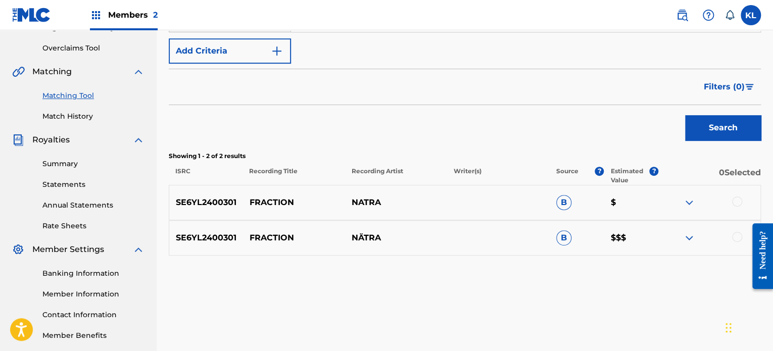 This screenshot has width=773, height=351. What do you see at coordinates (465, 156) in the screenshot?
I see `p: Showing 1 - 2 of 2 results` at bounding box center [465, 156].